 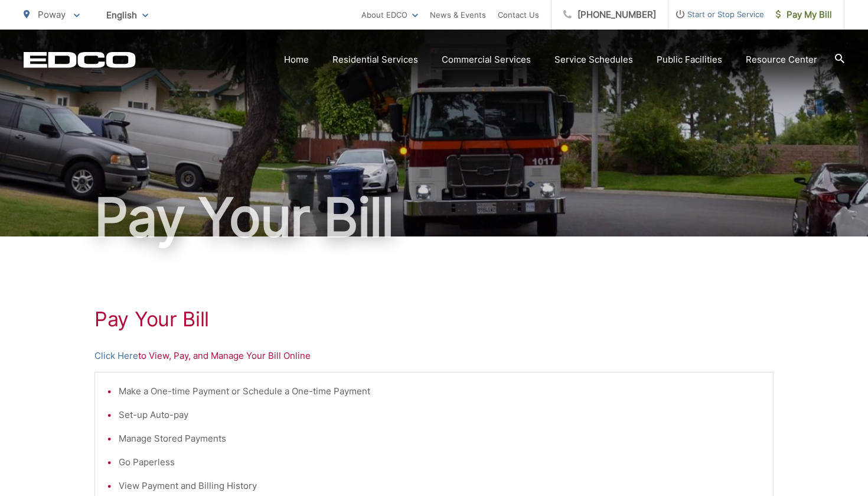 What do you see at coordinates (440, 415) in the screenshot?
I see `li: Set-up Auto-pay` at bounding box center [440, 415].